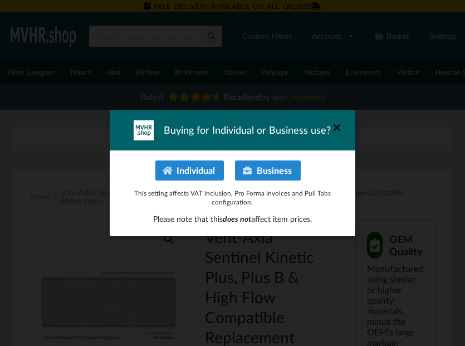  I want to click on span: does not, so click(237, 218).